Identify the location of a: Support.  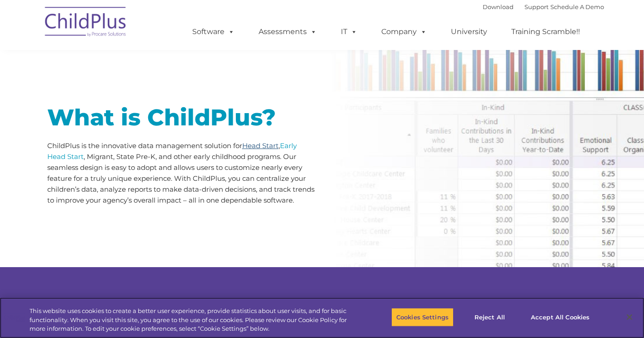
(536, 7).